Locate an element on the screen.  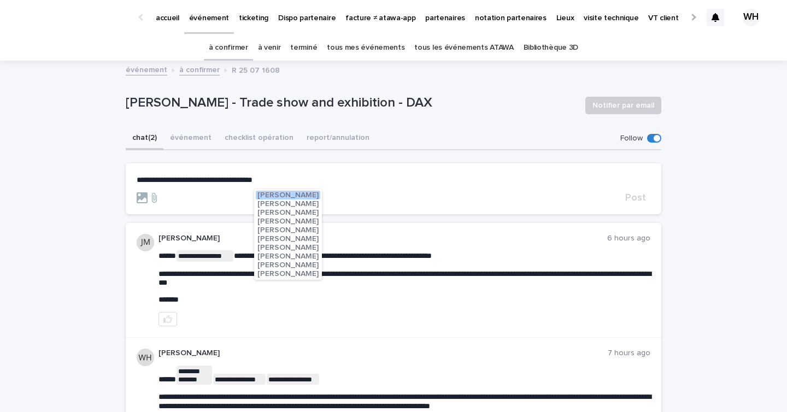
button: Notifier par email is located at coordinates (623, 105).